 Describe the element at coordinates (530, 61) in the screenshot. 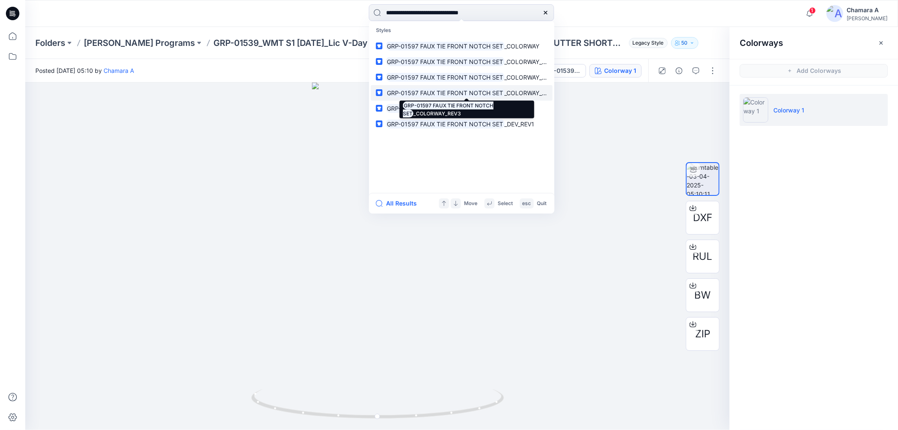

I see `span: _COLORWAY_REV1` at that location.